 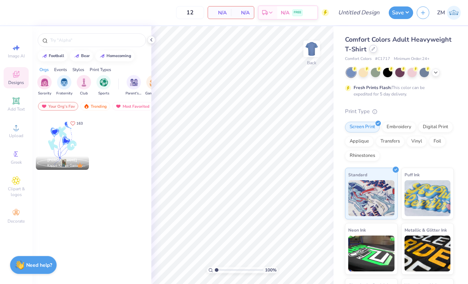 I want to click on div: bear, so click(x=85, y=56).